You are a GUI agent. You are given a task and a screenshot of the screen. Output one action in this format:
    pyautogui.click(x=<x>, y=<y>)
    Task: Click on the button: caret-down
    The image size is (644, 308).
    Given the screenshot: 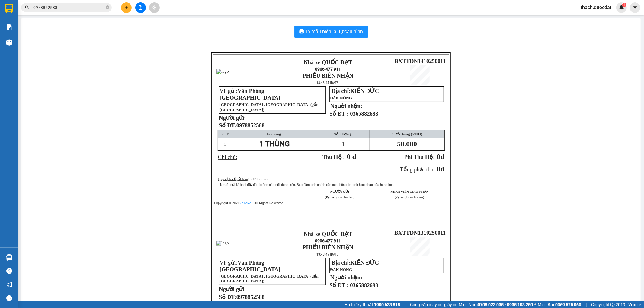 What is the action you would take?
    pyautogui.click(x=635, y=7)
    